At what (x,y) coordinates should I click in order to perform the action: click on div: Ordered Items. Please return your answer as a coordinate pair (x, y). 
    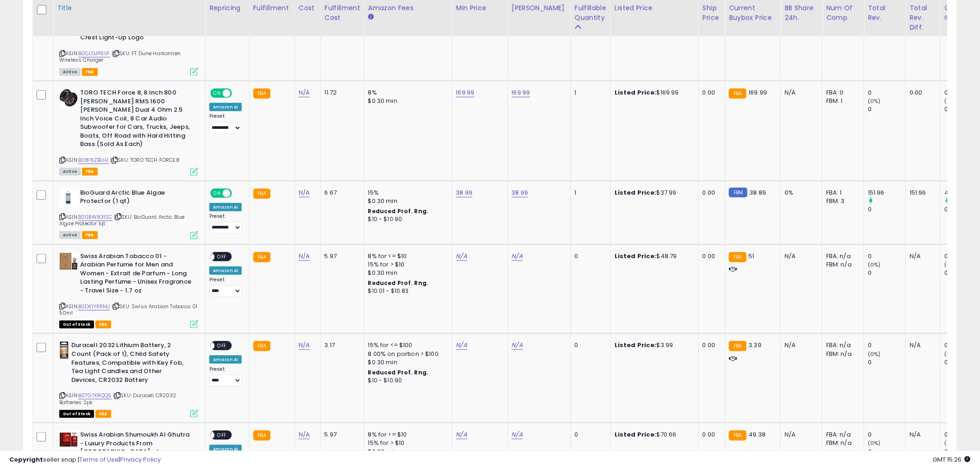
    Looking at the image, I should click on (961, 13).